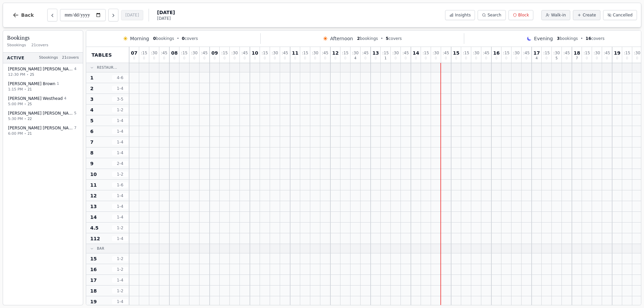  Describe the element at coordinates (375, 53) in the screenshot. I see `span: 13` at that location.